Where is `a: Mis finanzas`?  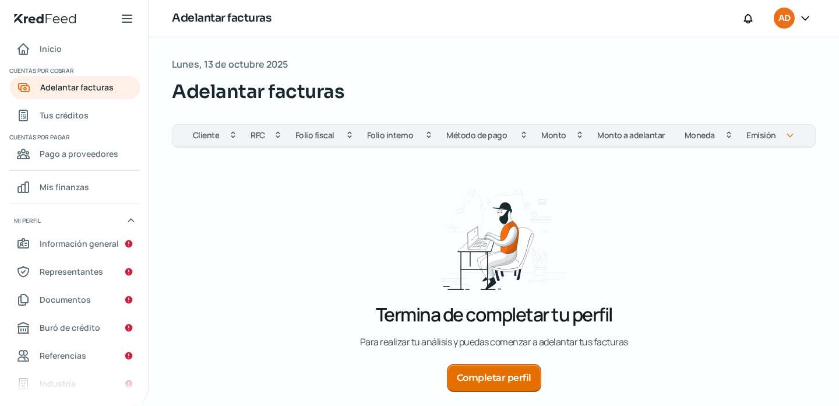
a: Mis finanzas is located at coordinates (75, 187).